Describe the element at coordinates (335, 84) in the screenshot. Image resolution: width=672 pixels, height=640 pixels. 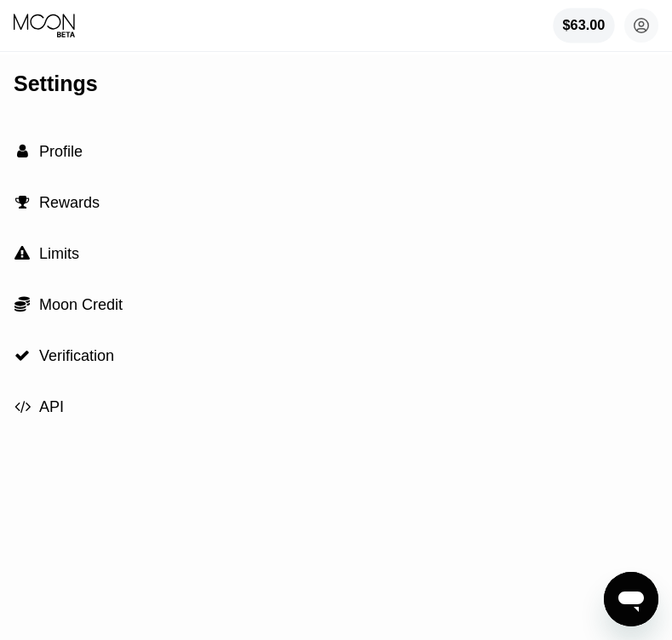
I see `div: Settings` at that location.